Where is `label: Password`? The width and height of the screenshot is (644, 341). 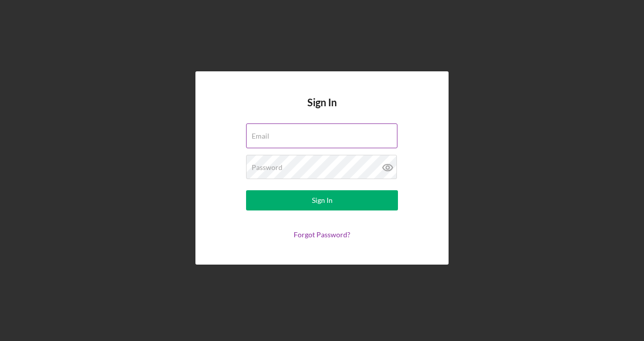
label: Password is located at coordinates (267, 167).